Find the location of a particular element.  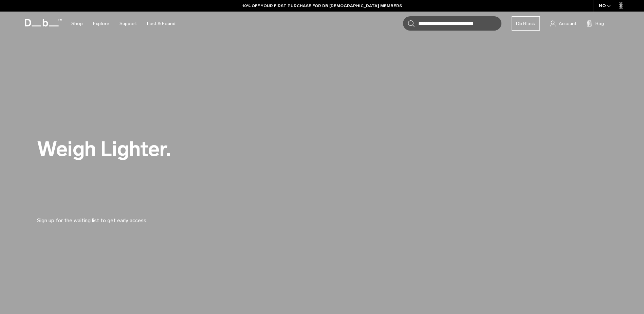

span: Account is located at coordinates (568, 23).